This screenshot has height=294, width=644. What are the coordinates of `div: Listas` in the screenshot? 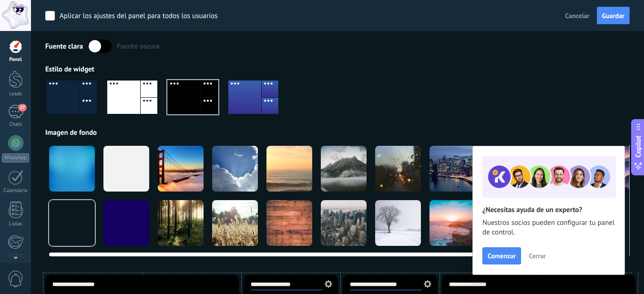 It's located at (16, 224).